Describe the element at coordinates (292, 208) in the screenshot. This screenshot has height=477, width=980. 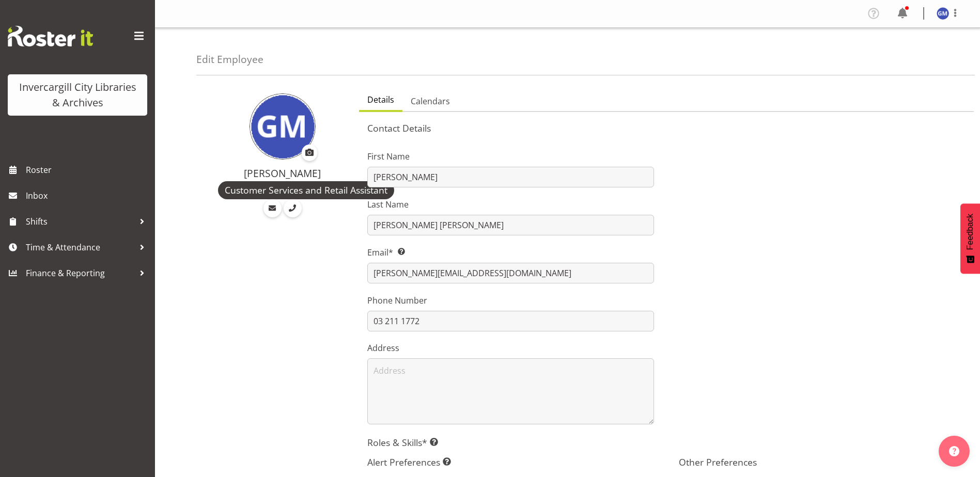
I see `a: Call Employee` at that location.